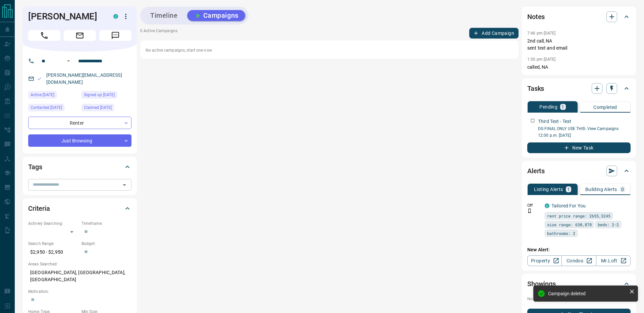 This screenshot has height=313, width=644. Describe the element at coordinates (536, 88) in the screenshot. I see `h2: Tasks` at that location.